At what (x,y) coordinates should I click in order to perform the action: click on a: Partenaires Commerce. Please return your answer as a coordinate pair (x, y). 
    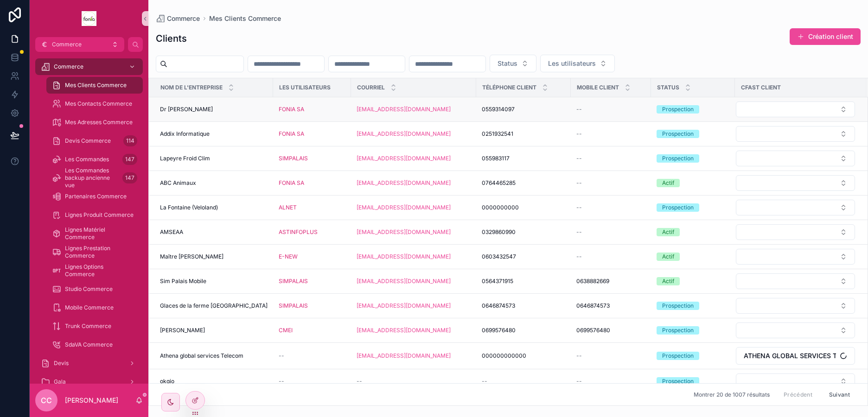
    Looking at the image, I should click on (95, 197).